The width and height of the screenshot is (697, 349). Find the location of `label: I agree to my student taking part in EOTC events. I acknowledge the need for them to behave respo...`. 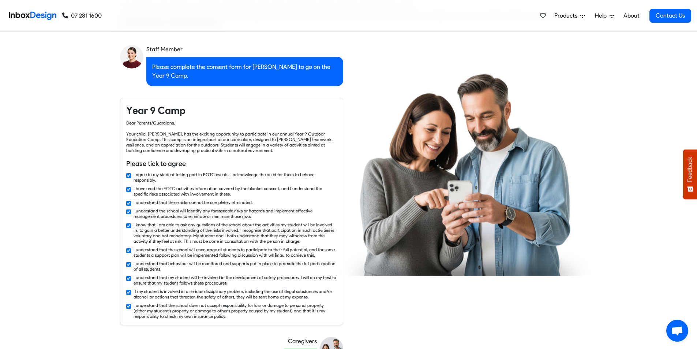

label: I agree to my student taking part in EOTC events. I acknowledge the need for them to behave respo... is located at coordinates (235, 177).